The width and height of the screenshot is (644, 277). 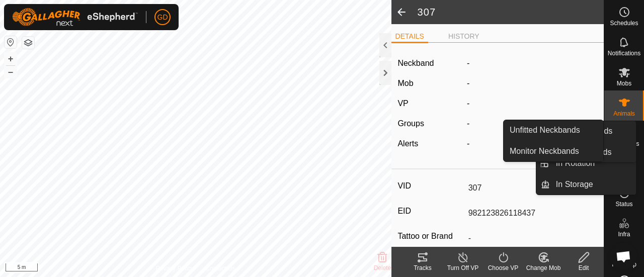 What do you see at coordinates (593, 185) in the screenshot?
I see `a: In Storage` at bounding box center [593, 185].